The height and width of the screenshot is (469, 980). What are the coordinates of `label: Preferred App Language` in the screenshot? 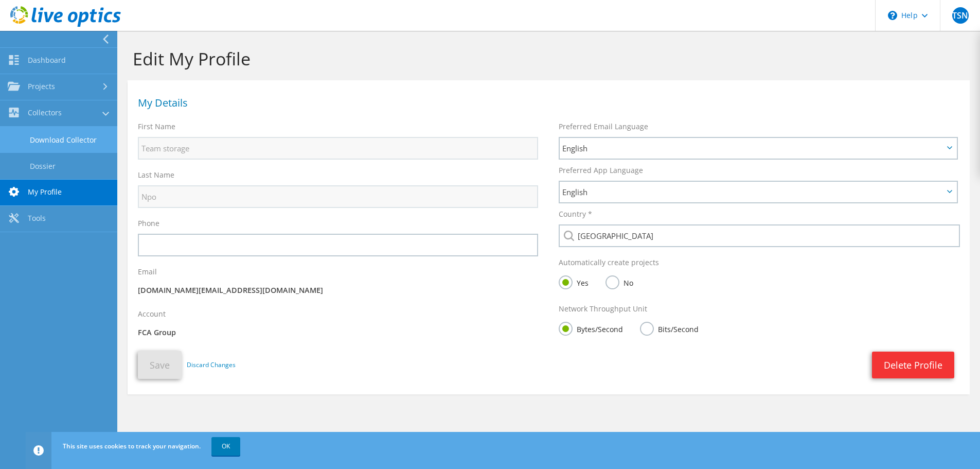 It's located at (601, 171).